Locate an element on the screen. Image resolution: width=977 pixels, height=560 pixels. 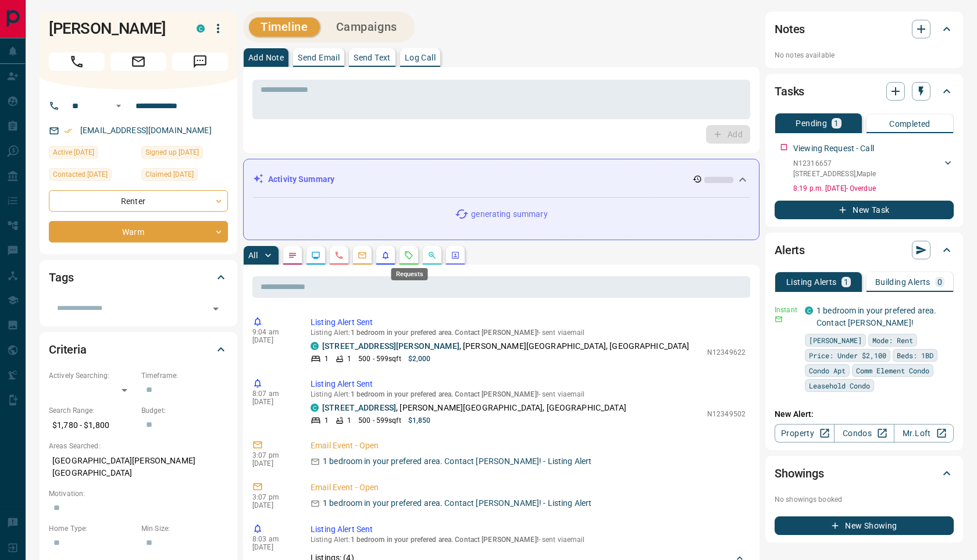
button: New Showing is located at coordinates (864, 526).